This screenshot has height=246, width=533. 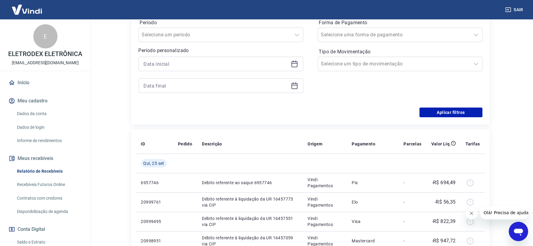 What do you see at coordinates (49, 127) in the screenshot?
I see `a: Dados de login` at bounding box center [49, 127].